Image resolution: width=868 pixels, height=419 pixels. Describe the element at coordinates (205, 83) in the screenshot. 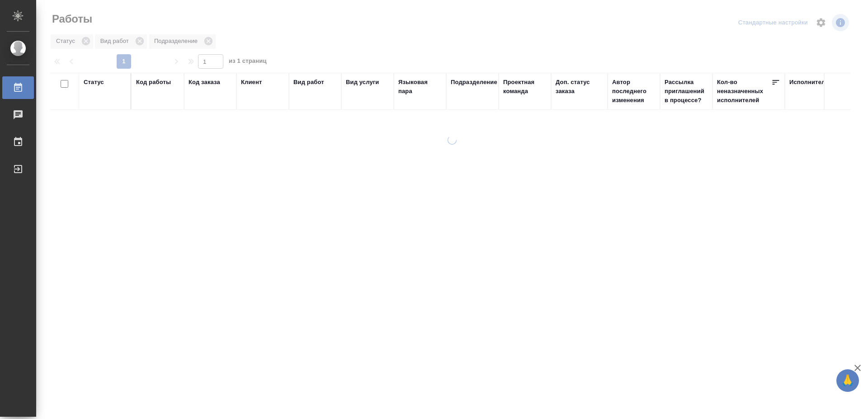

I see `div: Код заказа` at that location.